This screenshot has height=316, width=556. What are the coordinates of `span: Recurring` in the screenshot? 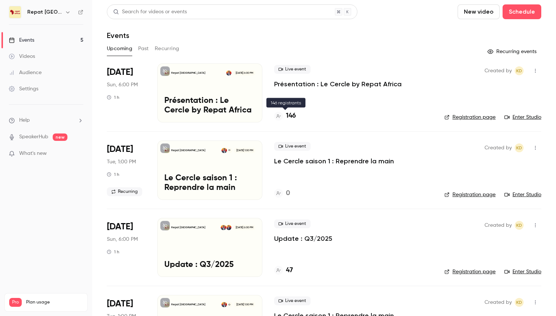 It's located at (125, 192).